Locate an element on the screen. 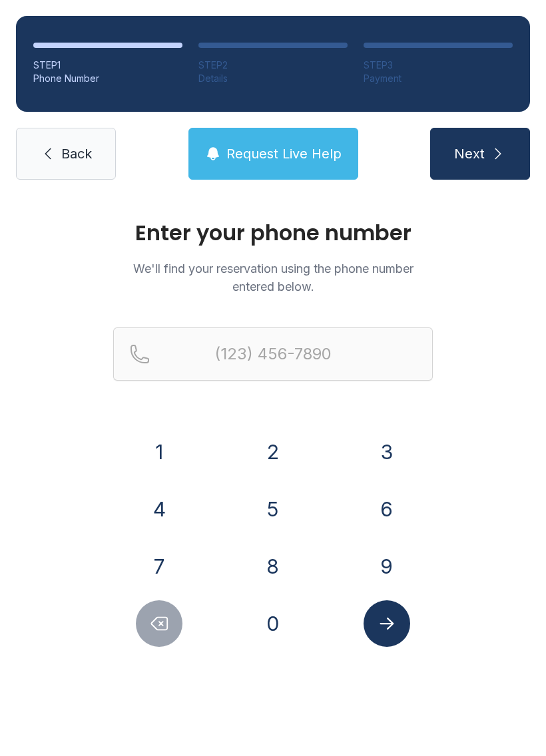  button: 7 is located at coordinates (159, 566).